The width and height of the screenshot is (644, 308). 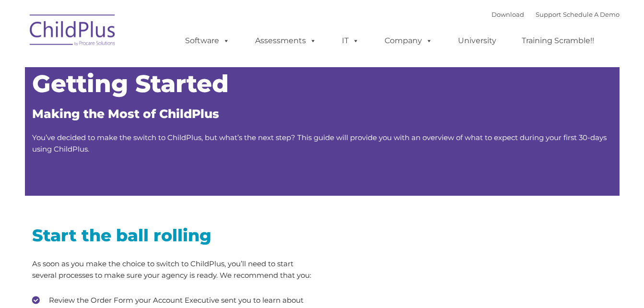 What do you see at coordinates (319, 143) in the screenshot?
I see `span: You’ve decided to make the switch to ChildPlus, but what’s the next step? This guide will provide...` at bounding box center [319, 143].